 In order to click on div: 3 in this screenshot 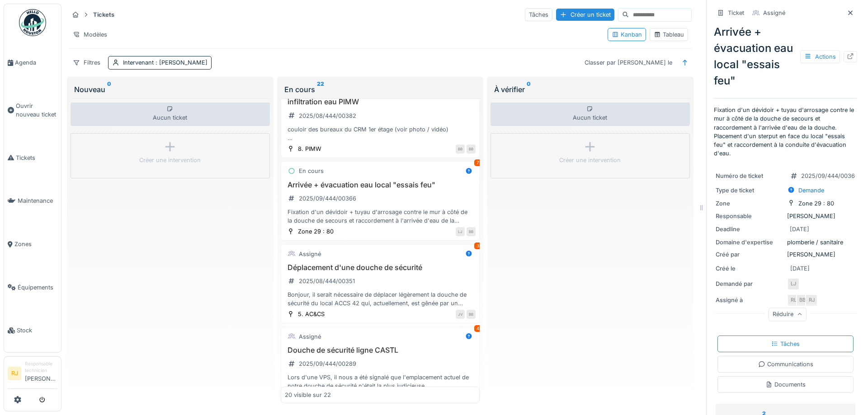, I will do `click(478, 246)`.